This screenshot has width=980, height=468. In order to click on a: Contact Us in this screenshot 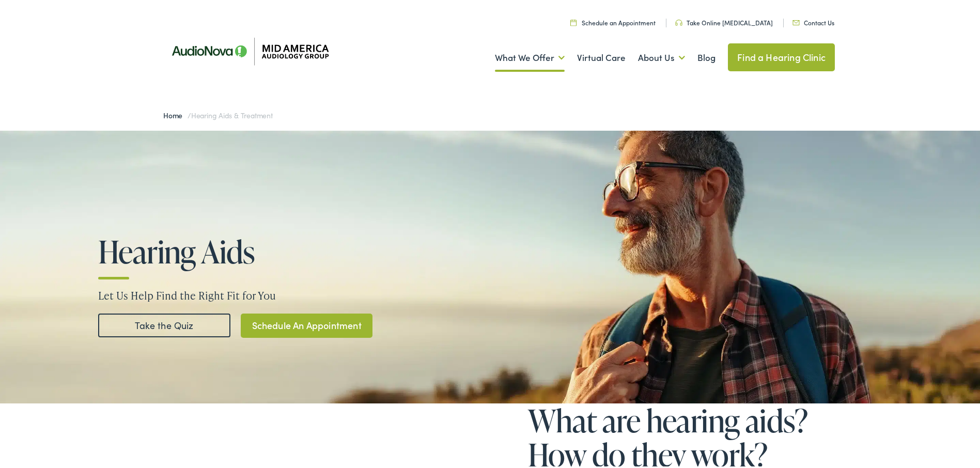, I will do `click(813, 20)`.